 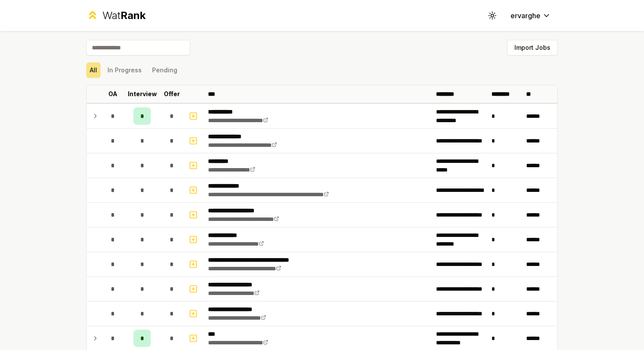 I want to click on p: Interview, so click(x=142, y=94).